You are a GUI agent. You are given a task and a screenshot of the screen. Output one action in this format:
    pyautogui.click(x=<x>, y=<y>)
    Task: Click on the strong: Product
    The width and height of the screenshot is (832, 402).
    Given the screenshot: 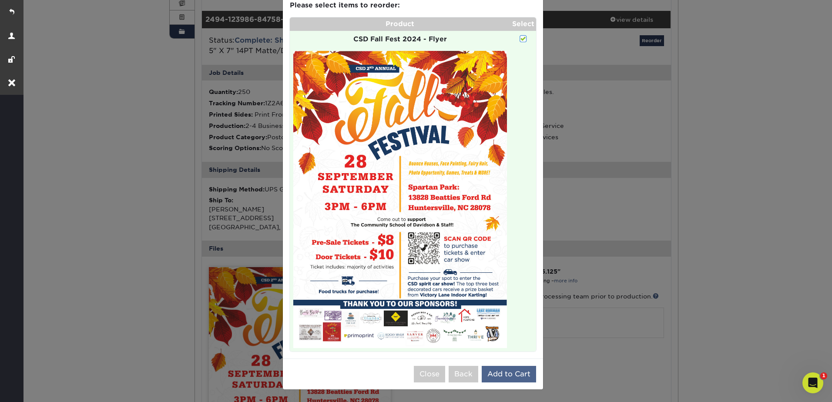 What is the action you would take?
    pyautogui.click(x=400, y=24)
    